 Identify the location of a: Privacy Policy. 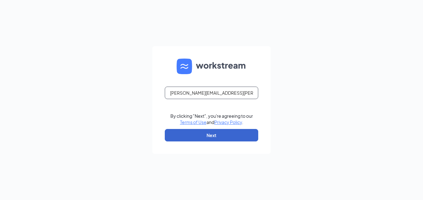
(228, 122).